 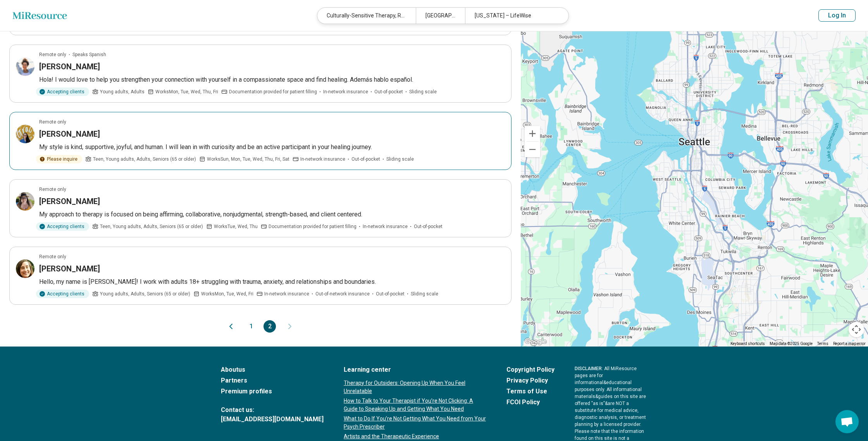 What do you see at coordinates (145, 293) in the screenshot?
I see `span: Young adults, Adults, Seniors (65 or older)` at bounding box center [145, 293].